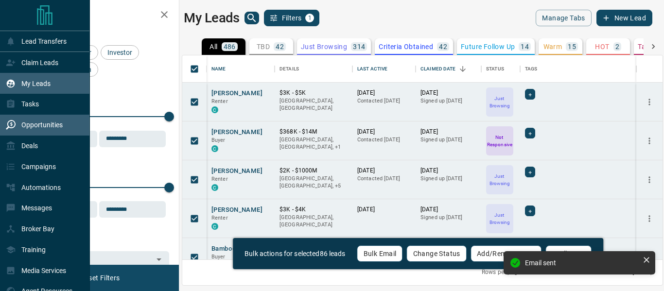  I want to click on button: Bamboo Qhahaj, so click(235, 249).